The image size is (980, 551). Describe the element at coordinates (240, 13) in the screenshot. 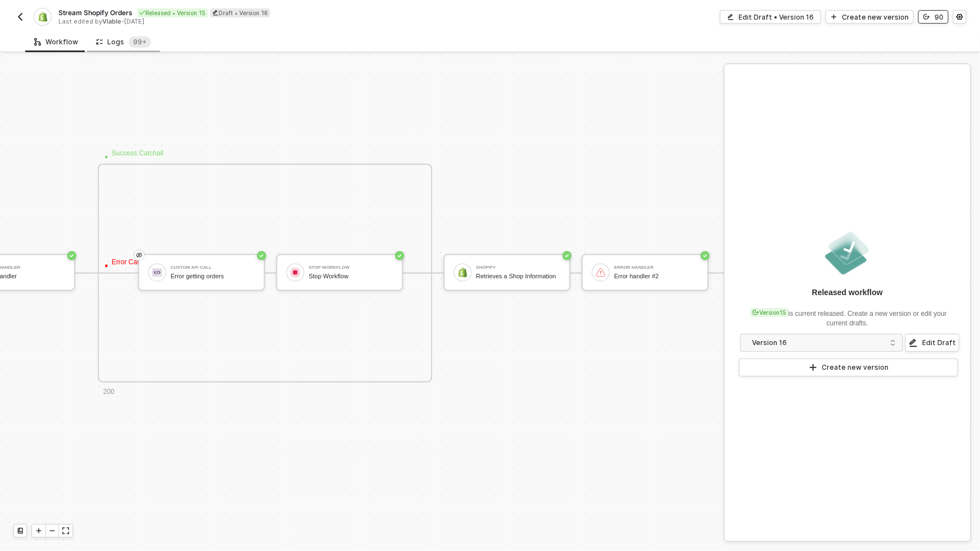

I see `div: Draft • Version 16` at that location.